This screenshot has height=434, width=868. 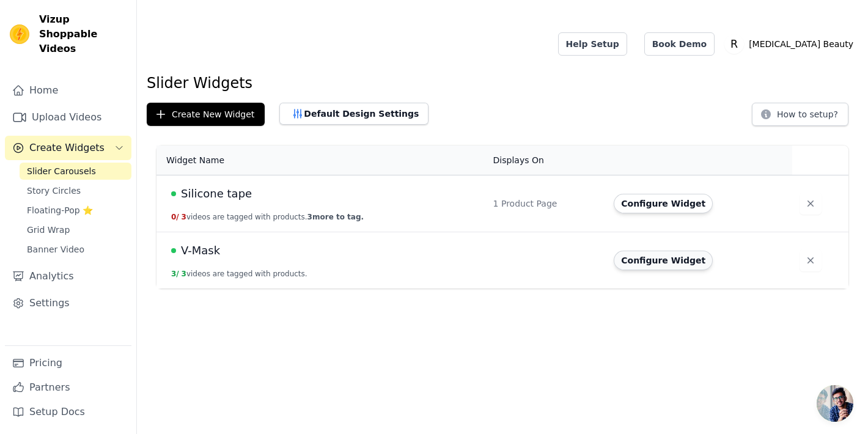 I want to click on button: 3/ 3videos are tagged with products., so click(x=239, y=274).